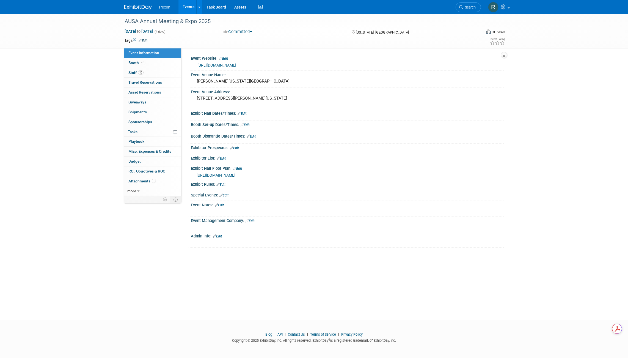  What do you see at coordinates (347, 124) in the screenshot?
I see `div: Booth Set-up Dates/Times:` at bounding box center [347, 124].